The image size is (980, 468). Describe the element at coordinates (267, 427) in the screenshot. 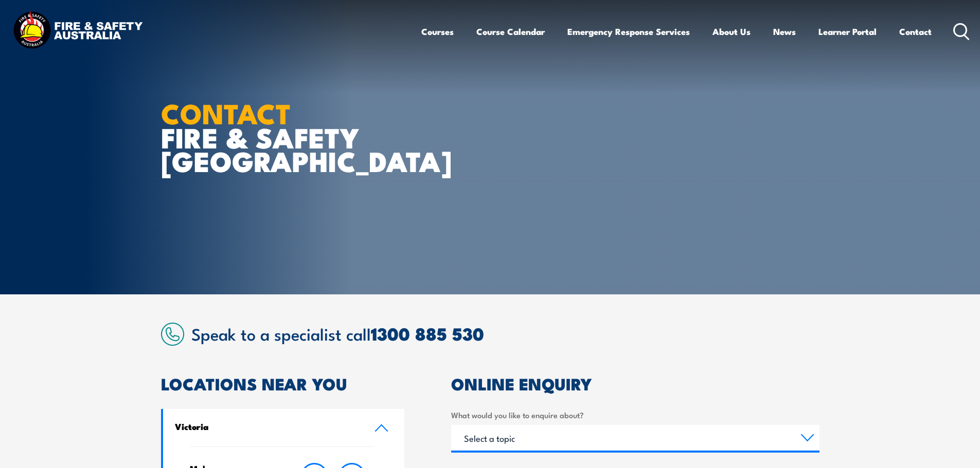

I see `h4: Victoria` at that location.